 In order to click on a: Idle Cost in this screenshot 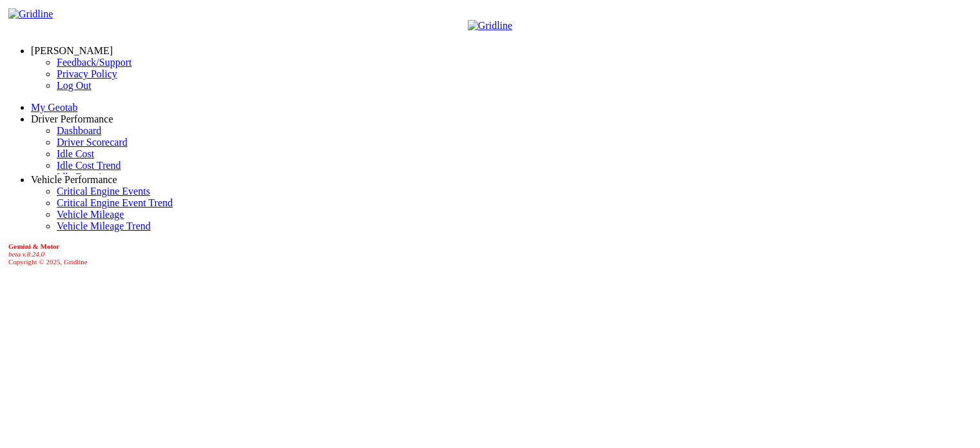, I will do `click(75, 154)`.